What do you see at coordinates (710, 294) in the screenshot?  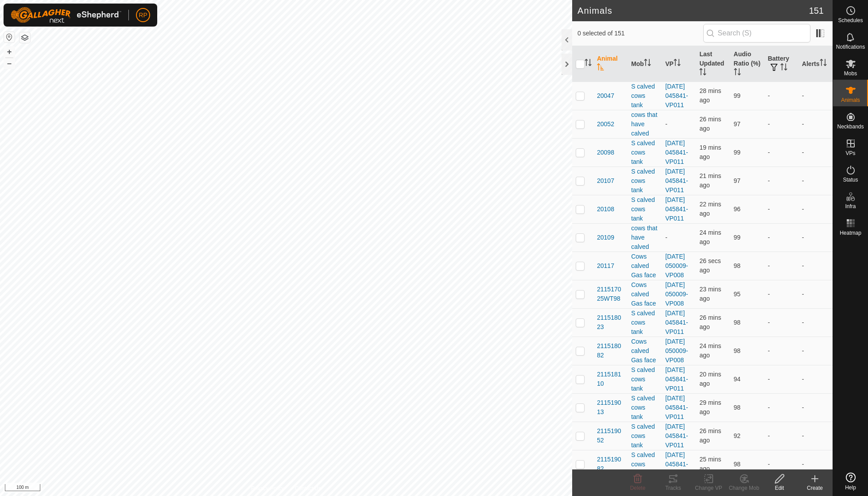 I see `span: 4 Oct 2025 at 5:41 AM` at bounding box center [710, 294].